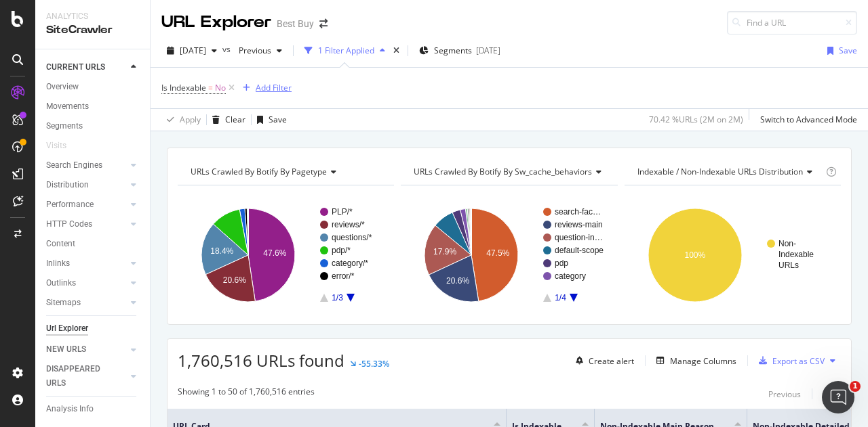 This screenshot has width=868, height=427. Describe the element at coordinates (228, 49) in the screenshot. I see `span: vs` at that location.